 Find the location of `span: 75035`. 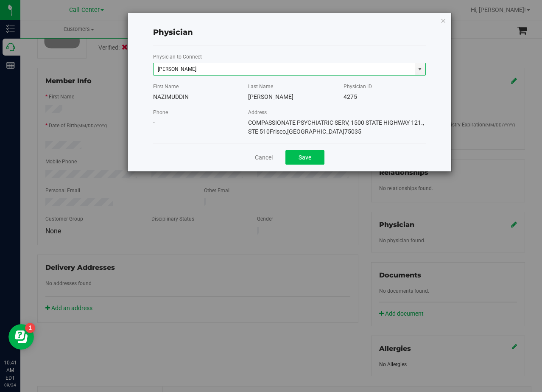

span: 75035 is located at coordinates (353, 131).